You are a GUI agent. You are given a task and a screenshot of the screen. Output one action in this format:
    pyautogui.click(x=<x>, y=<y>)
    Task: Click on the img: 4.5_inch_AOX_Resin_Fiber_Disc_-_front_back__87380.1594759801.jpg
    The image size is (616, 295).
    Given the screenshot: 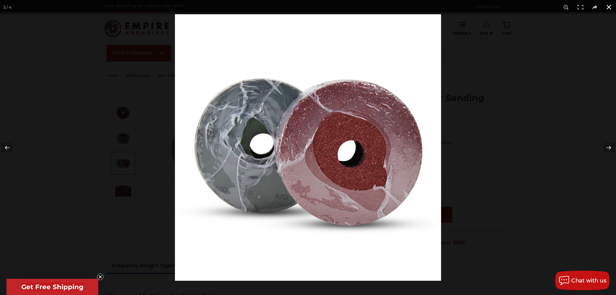 What is the action you would take?
    pyautogui.click(x=308, y=147)
    